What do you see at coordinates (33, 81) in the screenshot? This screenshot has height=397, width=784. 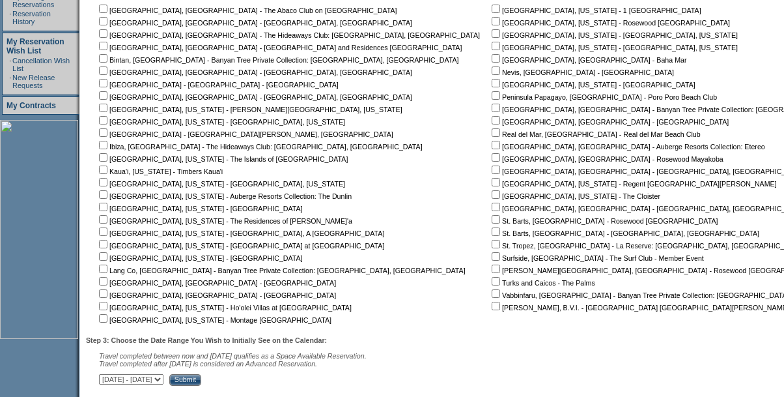 I see `a: New Release Requests` at bounding box center [33, 81].